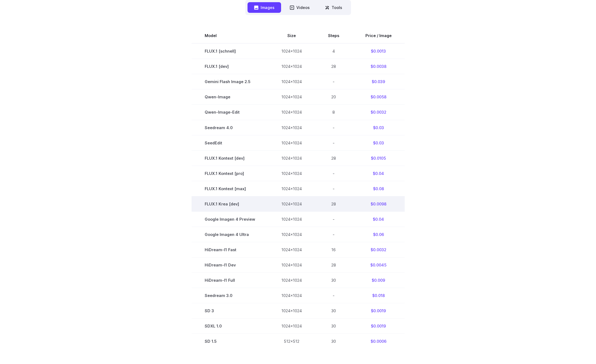  Describe the element at coordinates (378, 36) in the screenshot. I see `th: Price / Image` at that location.